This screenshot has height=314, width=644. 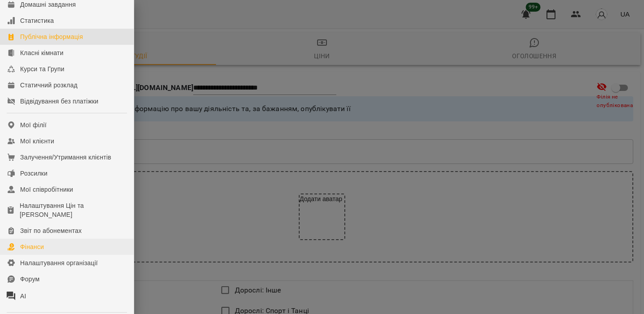 I want to click on div: Фінанси, so click(x=32, y=247).